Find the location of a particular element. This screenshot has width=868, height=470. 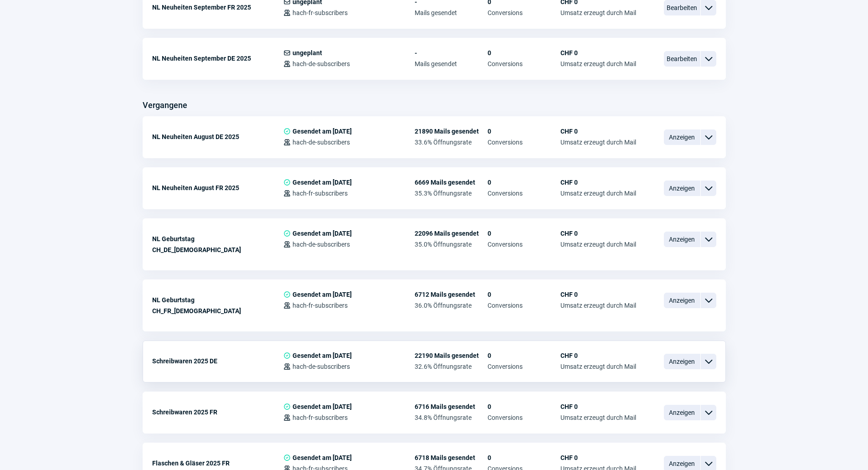

span: Bearbeiten is located at coordinates (682, 59).